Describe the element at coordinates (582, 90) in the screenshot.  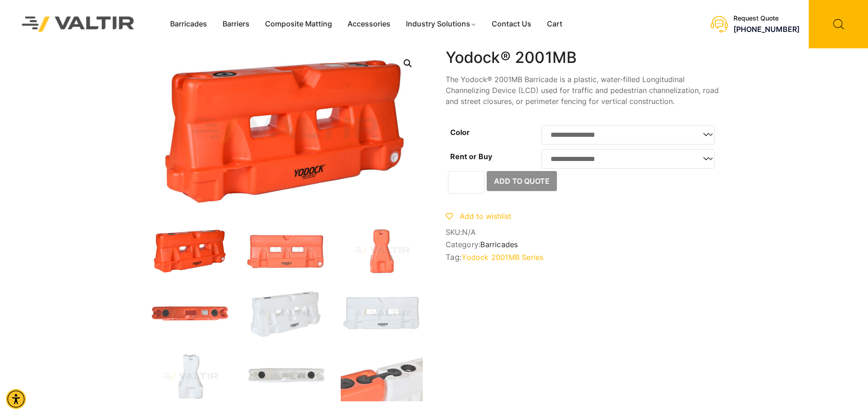
I see `p: The Yodock® 2001MB Barricade is a plastic, water-filled Longitudinal Channelizing Device (LCD) us...` at that location.